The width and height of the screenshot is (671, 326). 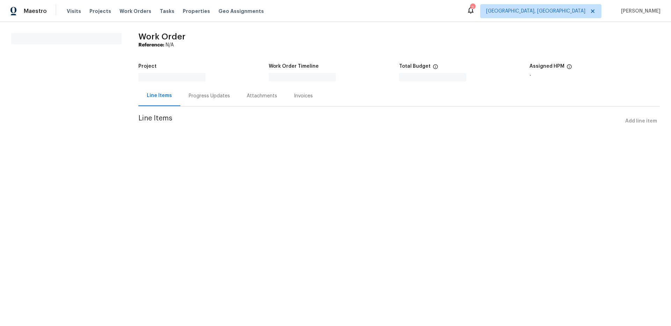 I want to click on span: The hpm assigned to this work order., so click(x=569, y=68).